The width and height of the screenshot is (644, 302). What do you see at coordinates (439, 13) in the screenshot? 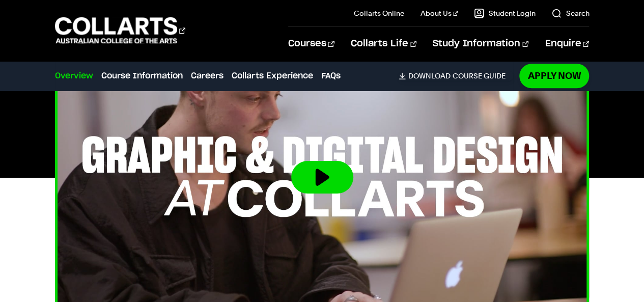
I see `a: About Us` at bounding box center [439, 13].